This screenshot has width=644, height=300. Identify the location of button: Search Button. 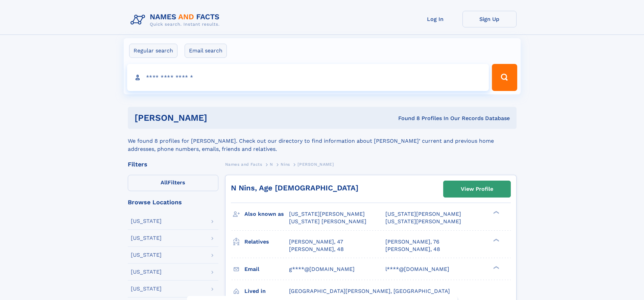
(504, 78).